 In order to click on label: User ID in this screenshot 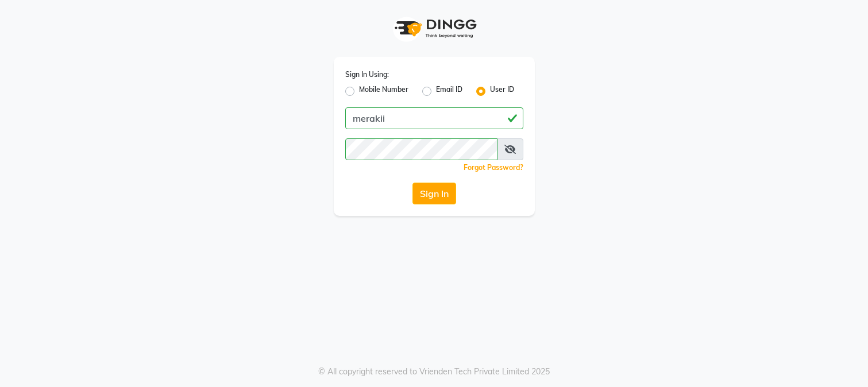, I will do `click(502, 91)`.